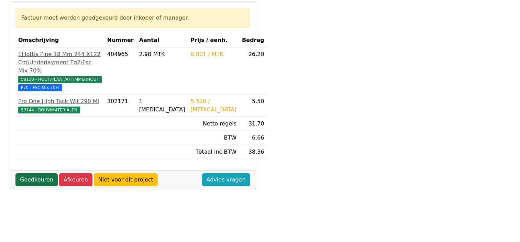  I want to click on td: BTW, so click(213, 138).